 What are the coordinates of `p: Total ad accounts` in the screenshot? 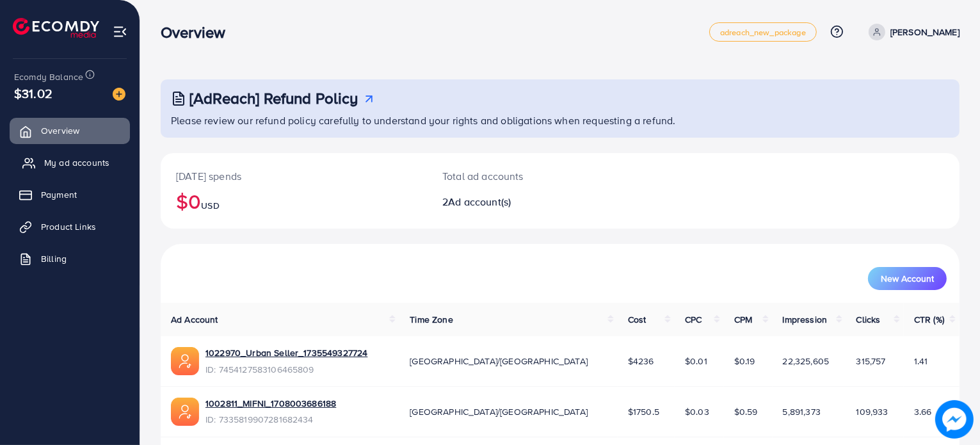 It's located at (527, 176).